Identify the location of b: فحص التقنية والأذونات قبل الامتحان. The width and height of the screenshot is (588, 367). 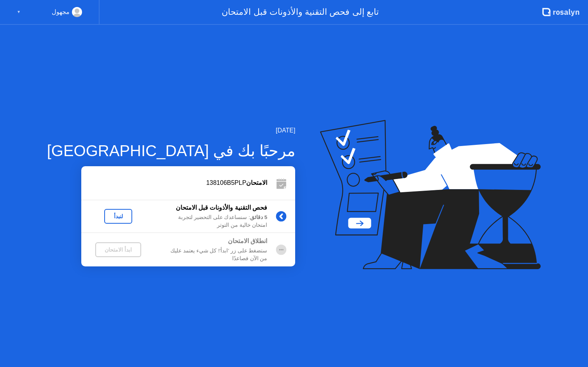
(222, 208).